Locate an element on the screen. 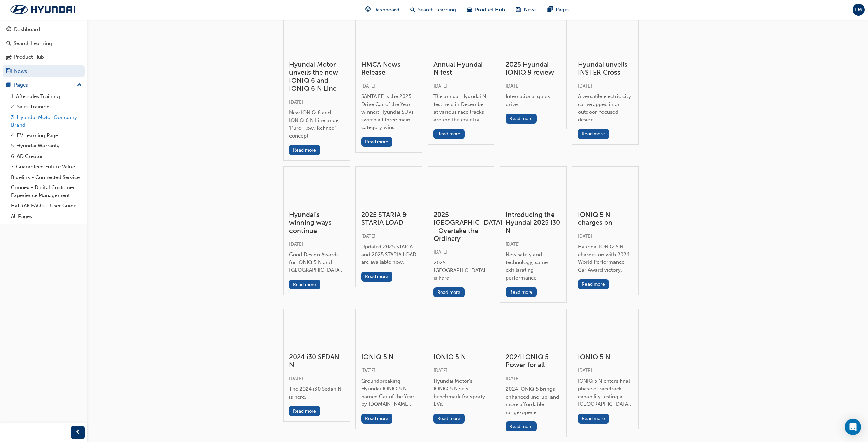  a: 5. Hyundai Warranty is located at coordinates (46, 146).